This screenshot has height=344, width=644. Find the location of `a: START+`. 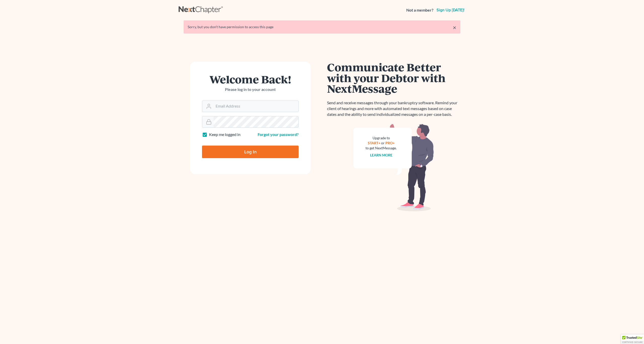

a: START+ is located at coordinates (374, 143).